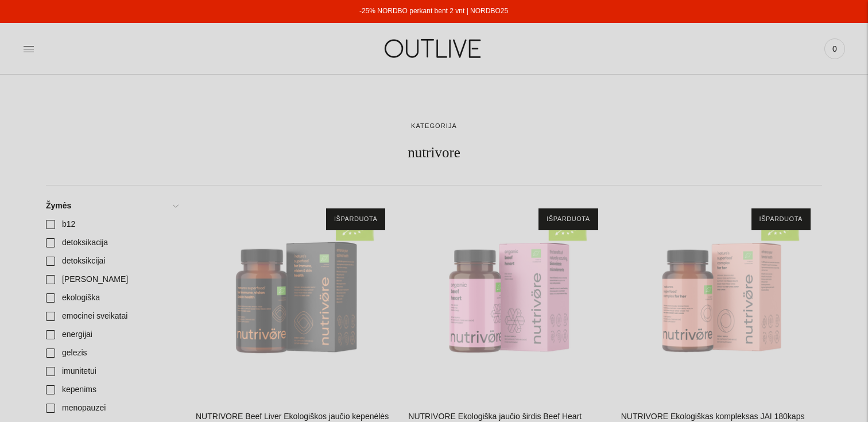  I want to click on a: -25% NORDBO perkant bent 2 vnt | NORDBO25, so click(433, 11).